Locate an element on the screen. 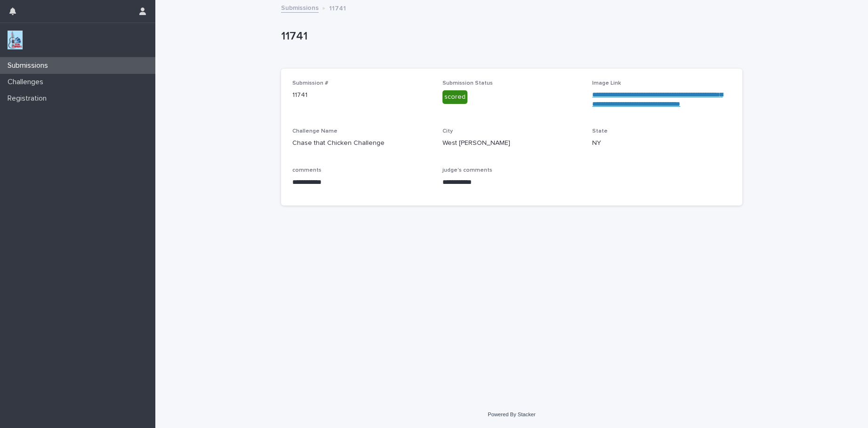 Image resolution: width=868 pixels, height=428 pixels. span: City is located at coordinates (448, 131).